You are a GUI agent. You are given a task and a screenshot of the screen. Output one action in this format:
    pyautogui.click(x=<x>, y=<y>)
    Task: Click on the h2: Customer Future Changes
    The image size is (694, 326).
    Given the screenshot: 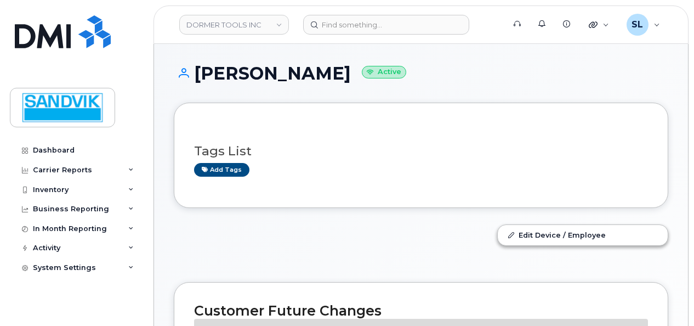 What is the action you would take?
    pyautogui.click(x=421, y=310)
    